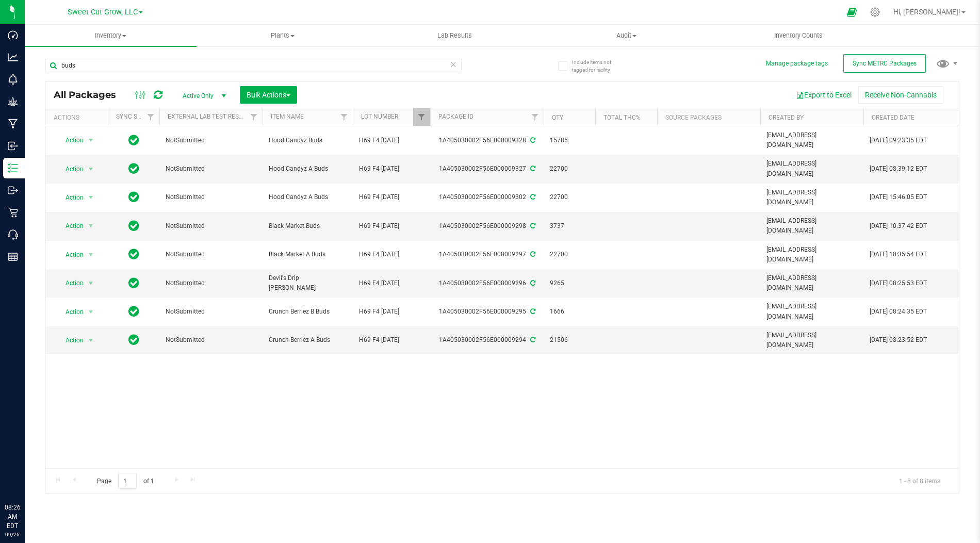  Describe the element at coordinates (13, 212) in the screenshot. I see `inline-svg: Retail` at that location.